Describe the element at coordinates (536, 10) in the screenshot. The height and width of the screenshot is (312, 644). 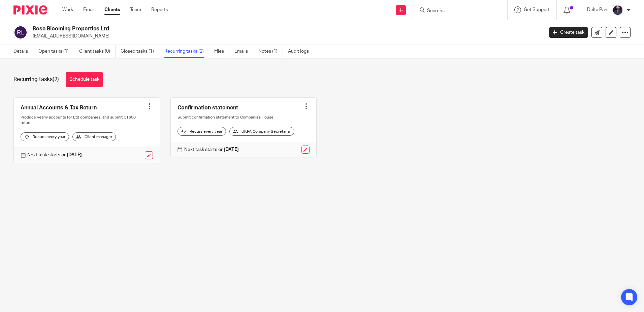
I see `span: Get Support` at that location.